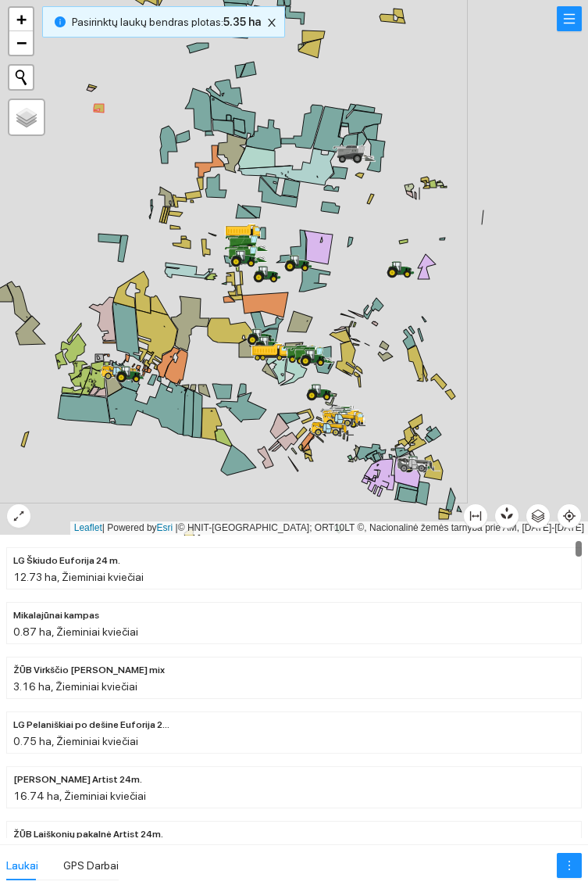 The width and height of the screenshot is (588, 885). What do you see at coordinates (67, 560) in the screenshot?
I see `span: LG Škiudo Euforija 24 m.` at bounding box center [67, 560].